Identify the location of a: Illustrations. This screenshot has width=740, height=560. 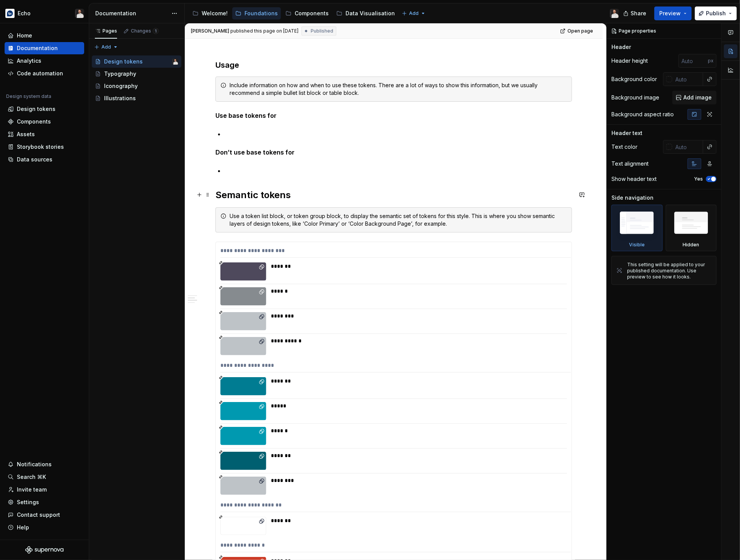
(137, 98).